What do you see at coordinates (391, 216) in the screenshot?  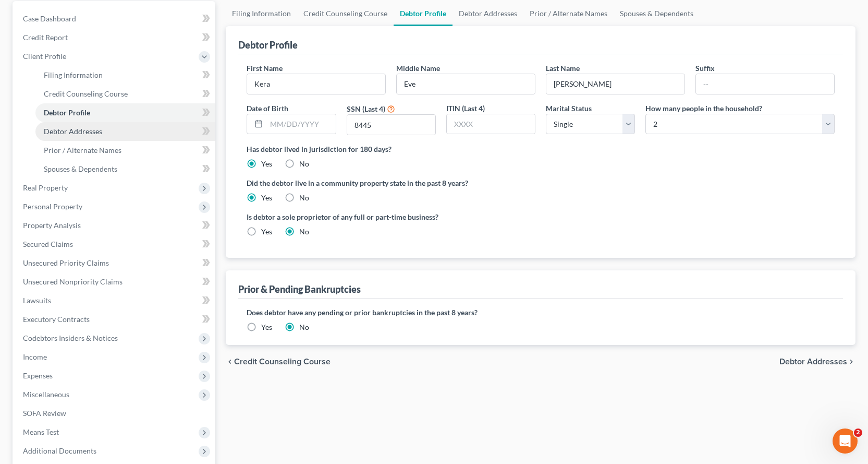 I see `label: Is debtor a sole proprietor of any full or part-time business?` at bounding box center [391, 216].